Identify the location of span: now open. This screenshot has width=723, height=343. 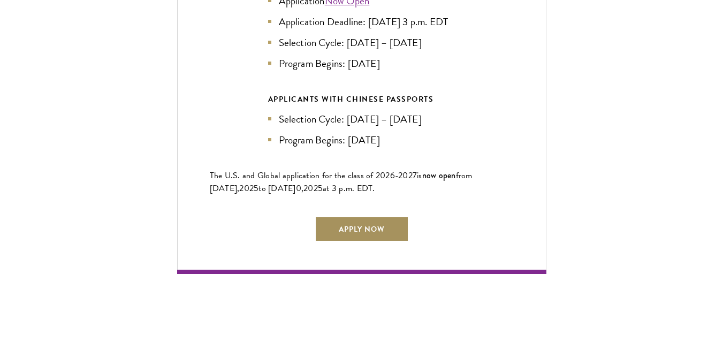
(439, 175).